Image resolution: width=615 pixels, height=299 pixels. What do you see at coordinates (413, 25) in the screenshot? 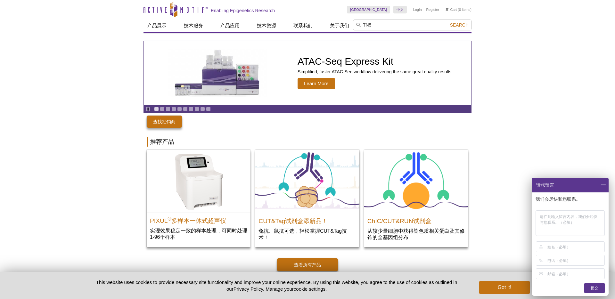
I see `input: Keyword, Cat. No.` at bounding box center [413, 25].